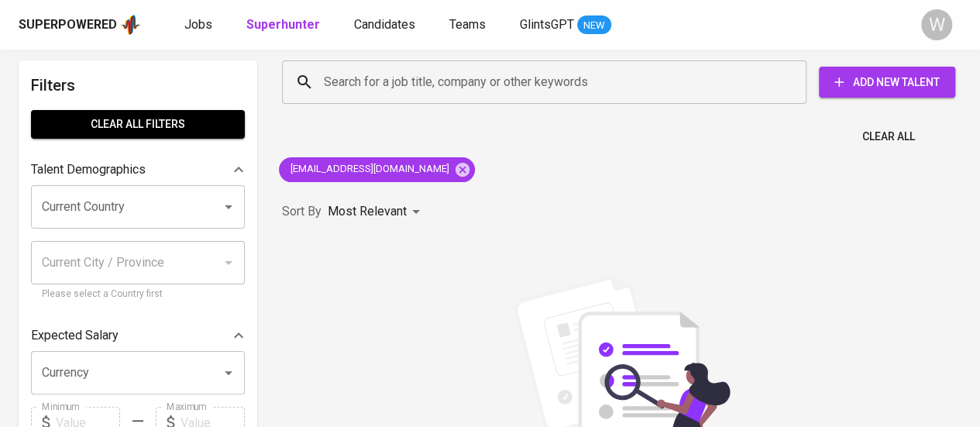  I want to click on span: Candidates, so click(385, 24).